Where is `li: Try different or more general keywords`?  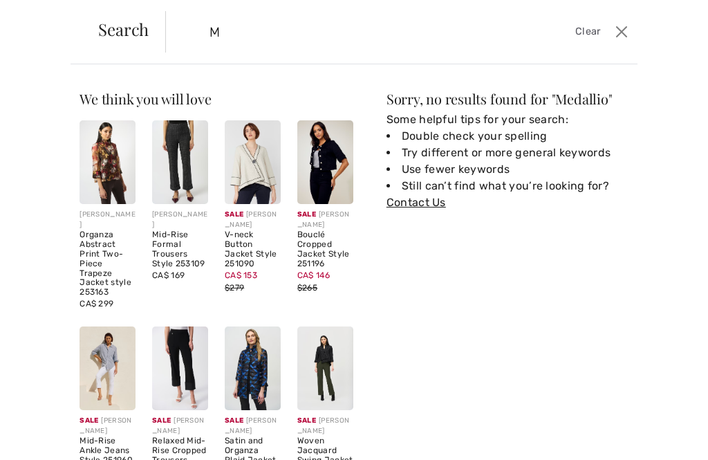
li: Try different or more general keywords is located at coordinates (507, 153).